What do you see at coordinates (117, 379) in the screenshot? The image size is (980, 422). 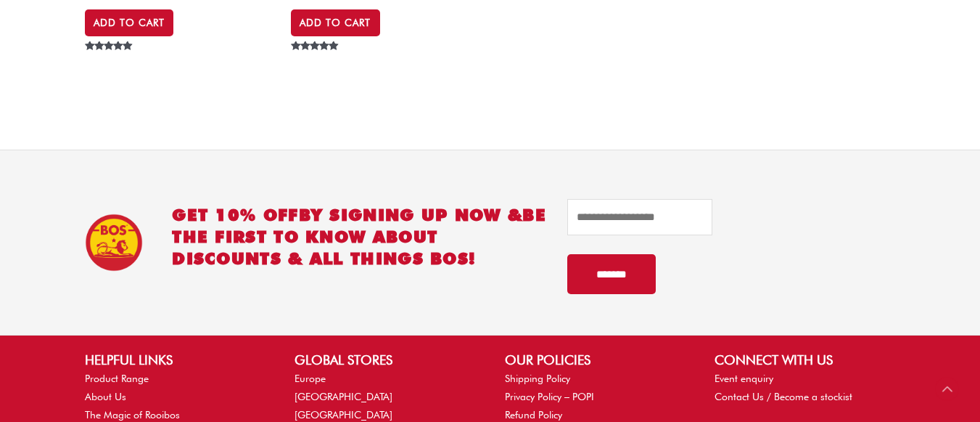 I see `a: Product Range` at bounding box center [117, 379].